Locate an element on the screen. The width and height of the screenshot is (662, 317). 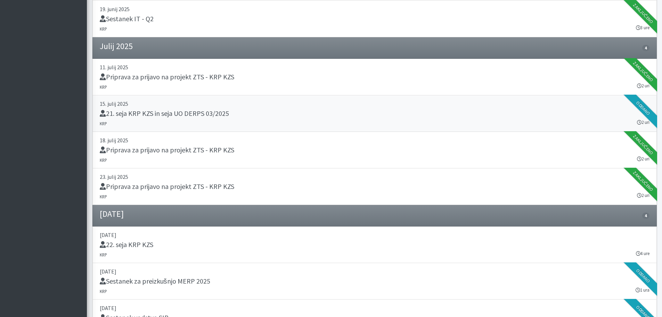
h5: Sestanek IT - Q2 is located at coordinates (126, 19).